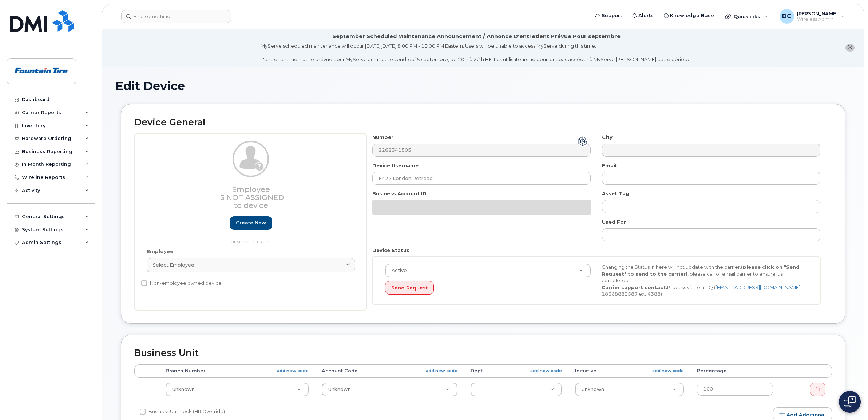 This screenshot has height=420, width=868. What do you see at coordinates (399, 193) in the screenshot?
I see `label: Business Account ID` at bounding box center [399, 193].